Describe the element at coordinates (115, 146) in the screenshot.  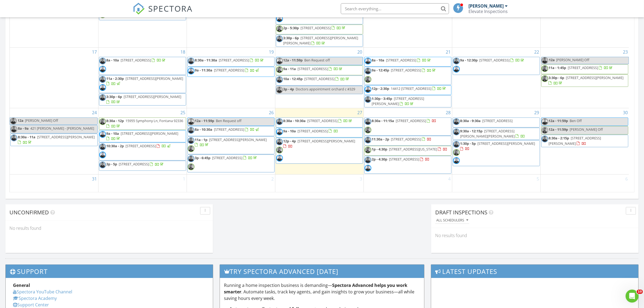
I see `span: 10:30a - 2p` at that location.